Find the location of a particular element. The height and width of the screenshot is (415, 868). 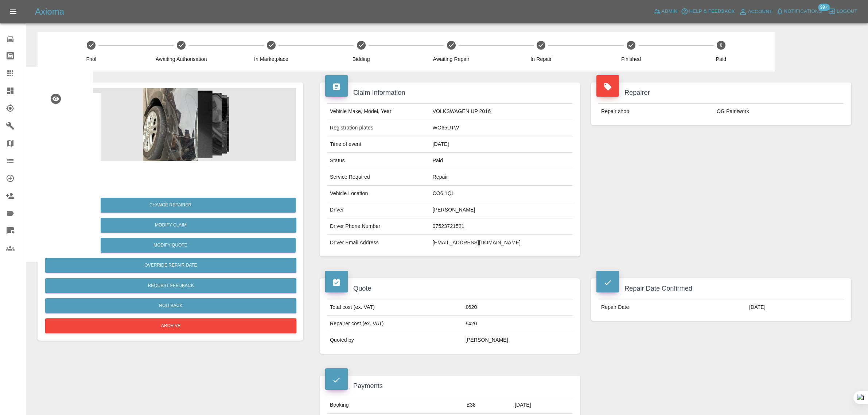

td: Repair shop is located at coordinates (655, 111).